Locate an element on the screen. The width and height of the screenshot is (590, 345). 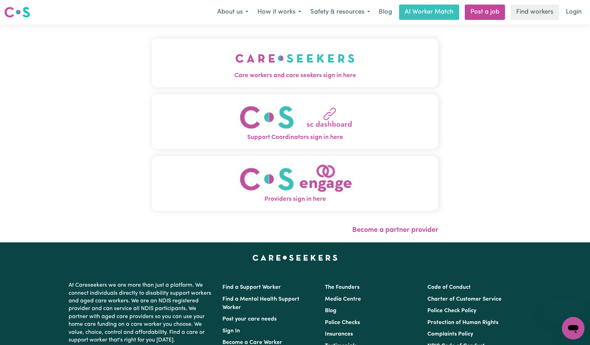
a: Post your care needs is located at coordinates (249, 320).